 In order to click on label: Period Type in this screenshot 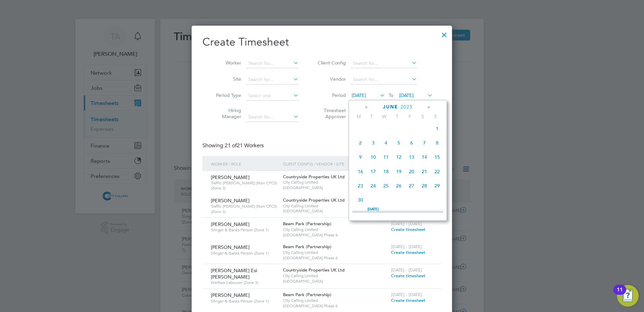, I will do `click(226, 95)`.